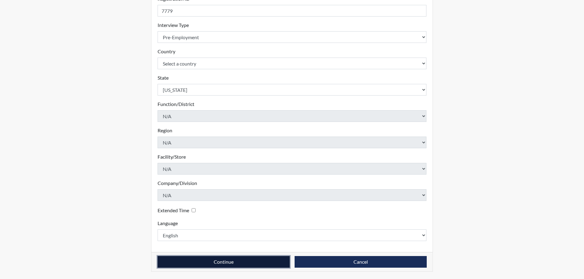  Describe the element at coordinates (168, 224) in the screenshot. I see `label: Language` at that location.